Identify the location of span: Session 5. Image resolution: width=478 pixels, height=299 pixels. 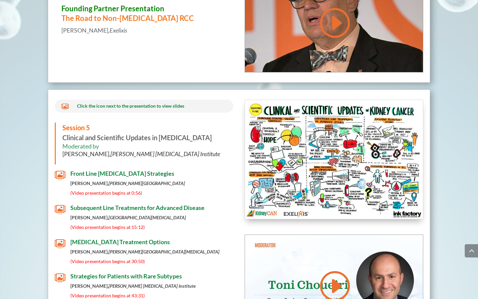
(76, 127).